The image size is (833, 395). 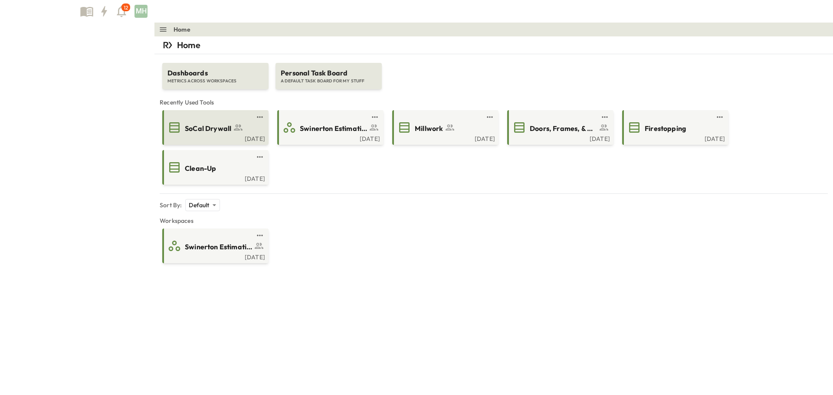 What do you see at coordinates (674, 127) in the screenshot?
I see `a: Firestopping` at bounding box center [674, 127].